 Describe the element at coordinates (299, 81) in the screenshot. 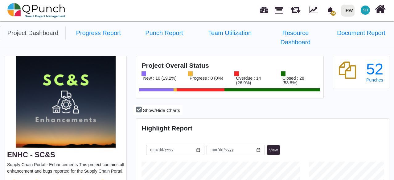

I see `div: Closed : 28 (53.8%)` at that location.